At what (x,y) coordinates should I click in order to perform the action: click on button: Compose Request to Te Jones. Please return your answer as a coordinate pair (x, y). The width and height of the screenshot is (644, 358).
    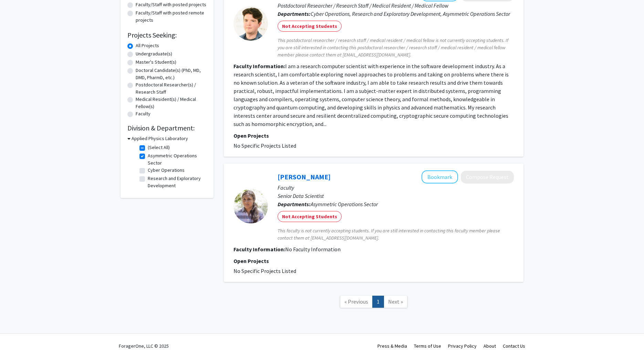
    Looking at the image, I should click on (487, 177).